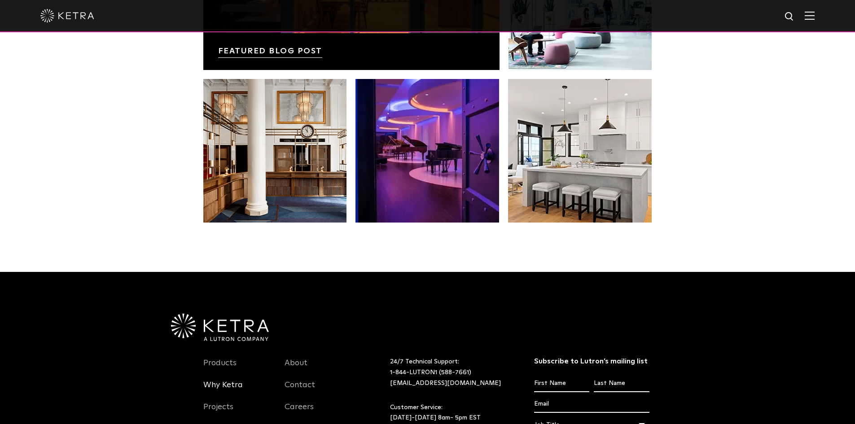 The image size is (855, 424). What do you see at coordinates (220, 328) in the screenshot?
I see `img: Ketra-aLutronCo_White_RGB` at bounding box center [220, 328].